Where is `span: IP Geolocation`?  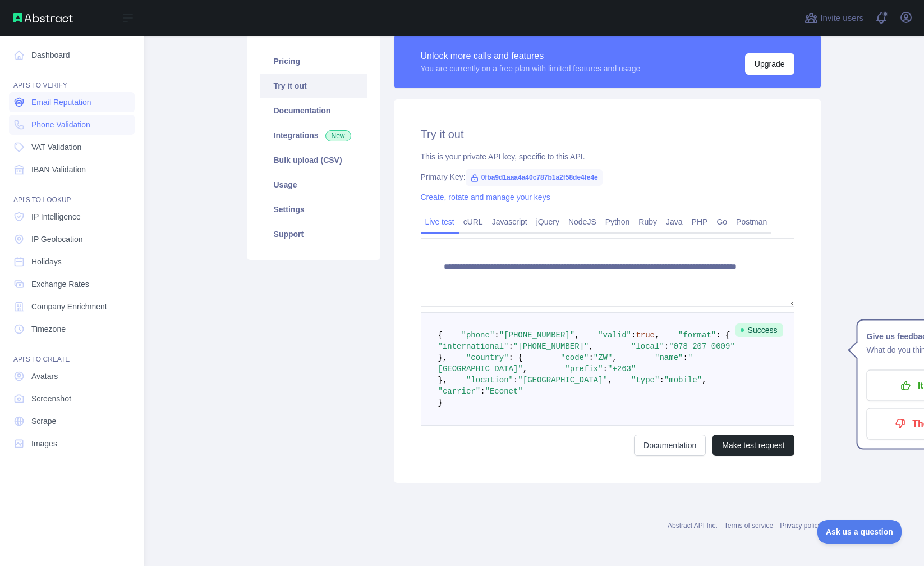
span: IP Geolocation is located at coordinates (57, 239).